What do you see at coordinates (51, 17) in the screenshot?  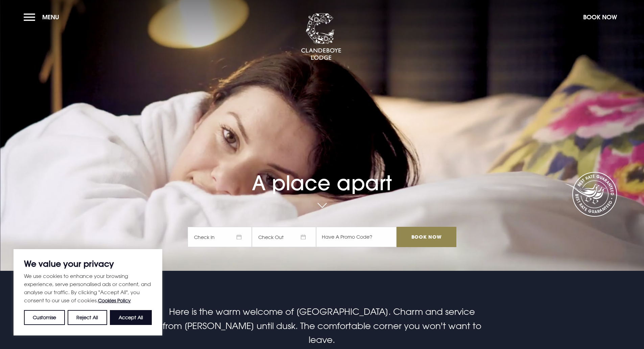 I see `span: Menu` at bounding box center [51, 17].